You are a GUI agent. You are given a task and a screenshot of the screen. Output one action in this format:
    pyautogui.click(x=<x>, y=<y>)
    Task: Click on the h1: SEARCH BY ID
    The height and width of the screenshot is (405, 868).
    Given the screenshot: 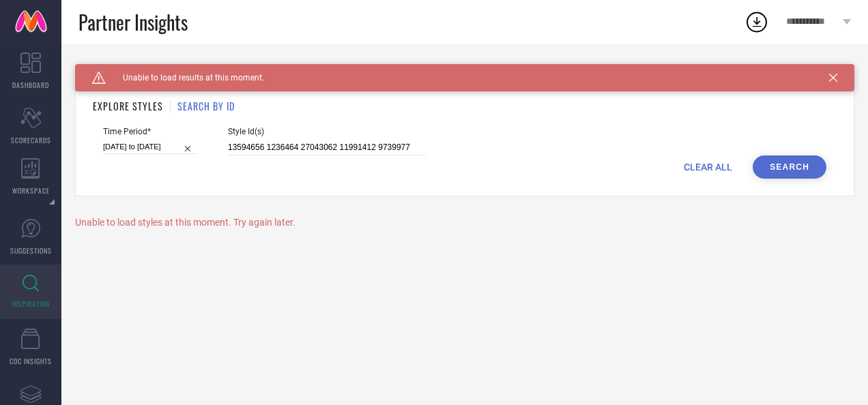 What is the action you would take?
    pyautogui.click(x=206, y=106)
    